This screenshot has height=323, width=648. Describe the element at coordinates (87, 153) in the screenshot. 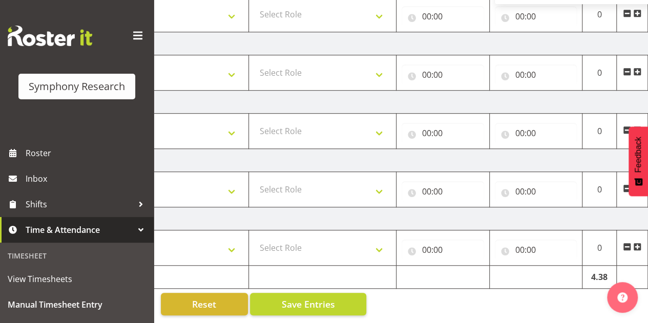

I see `span: Roster` at that location.